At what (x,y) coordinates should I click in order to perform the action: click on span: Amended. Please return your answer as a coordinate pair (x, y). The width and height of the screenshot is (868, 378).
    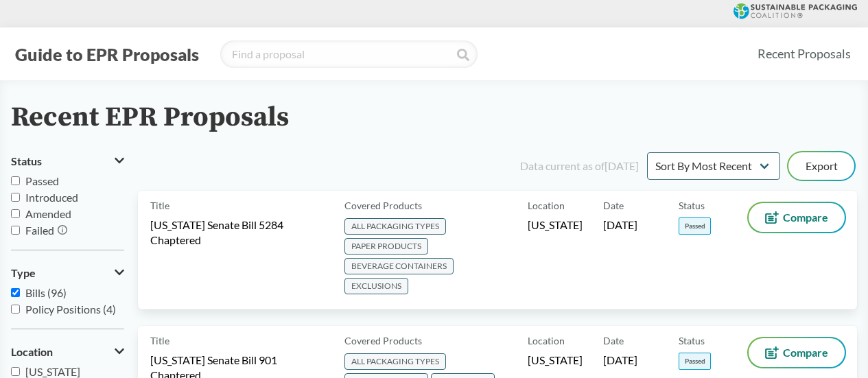
    Looking at the image, I should click on (48, 213).